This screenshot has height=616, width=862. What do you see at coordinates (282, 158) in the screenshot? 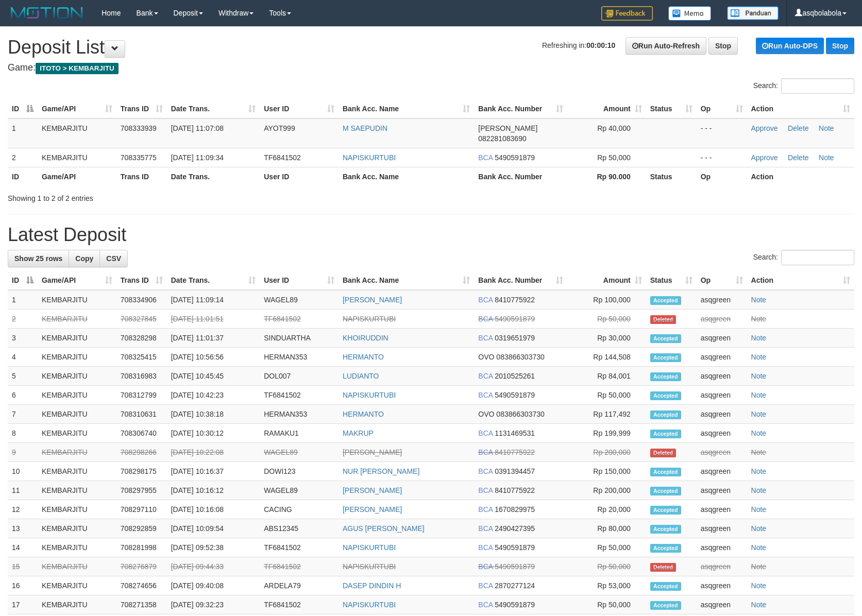
I see `span: TF6841502` at bounding box center [282, 158].